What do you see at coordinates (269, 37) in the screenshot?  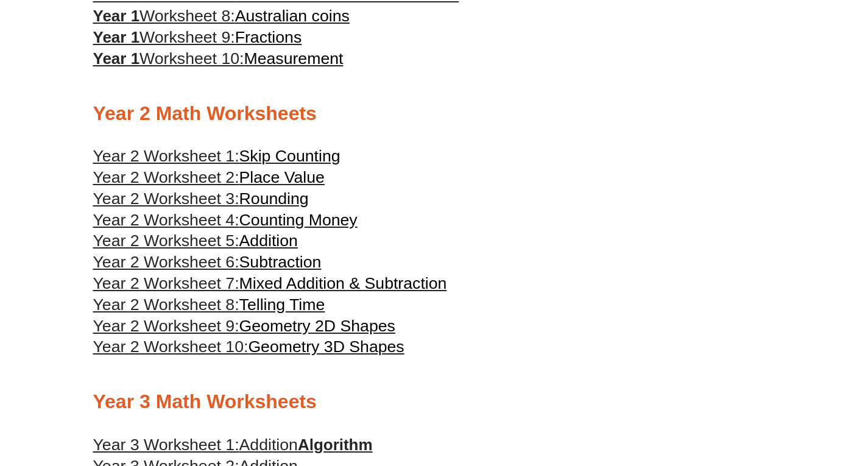 I see `span: Fractions` at bounding box center [269, 37].